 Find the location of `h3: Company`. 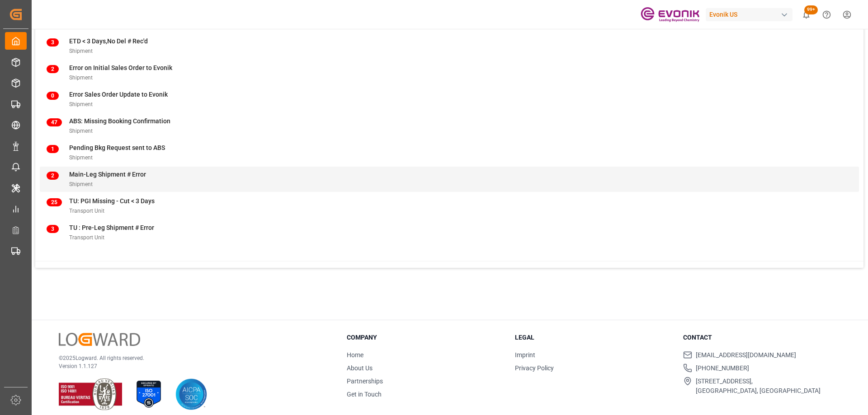

h3: Company is located at coordinates (425, 338).